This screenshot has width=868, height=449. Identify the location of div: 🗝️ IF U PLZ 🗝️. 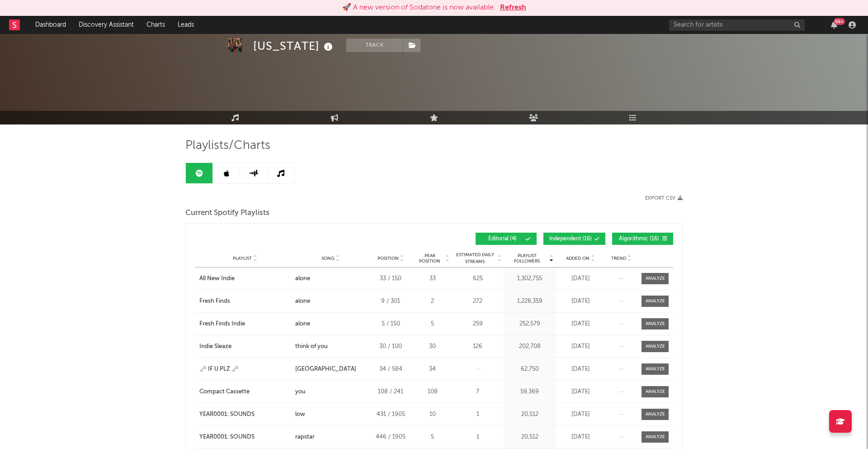
(219, 369).